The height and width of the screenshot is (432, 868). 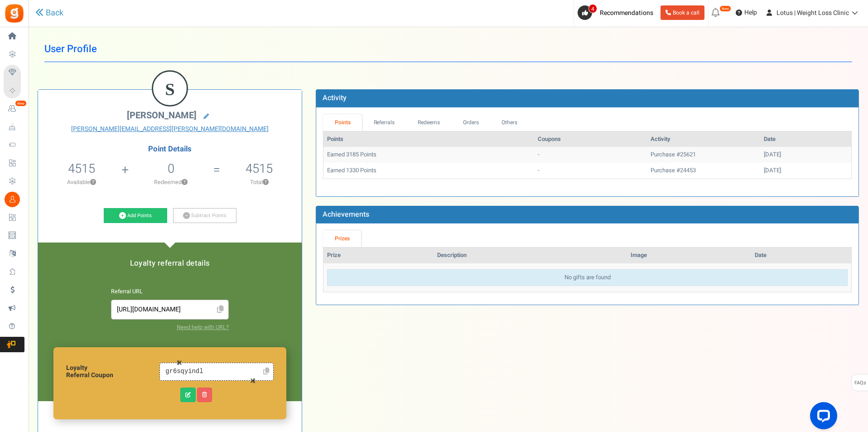 I want to click on b: Achievements, so click(x=346, y=215).